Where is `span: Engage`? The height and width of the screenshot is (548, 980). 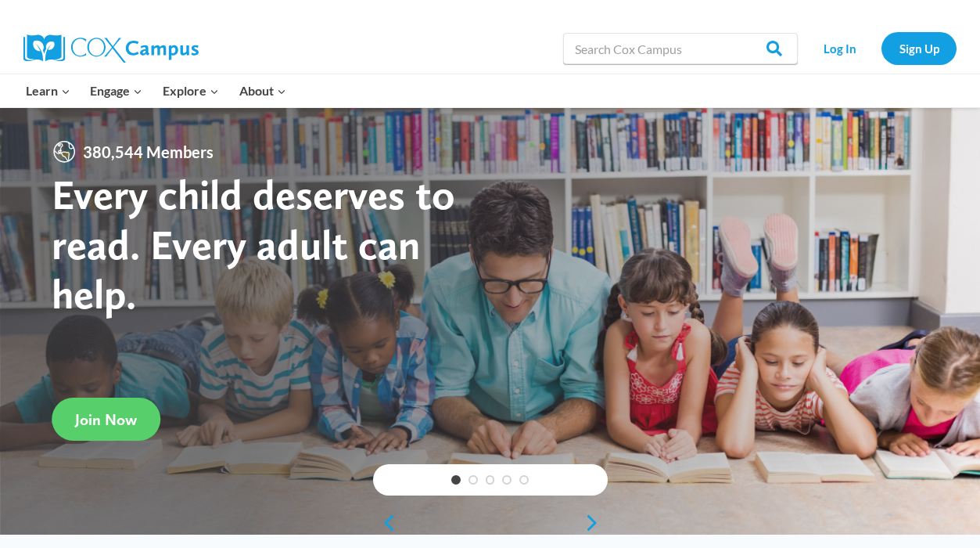 span: Engage is located at coordinates (115, 91).